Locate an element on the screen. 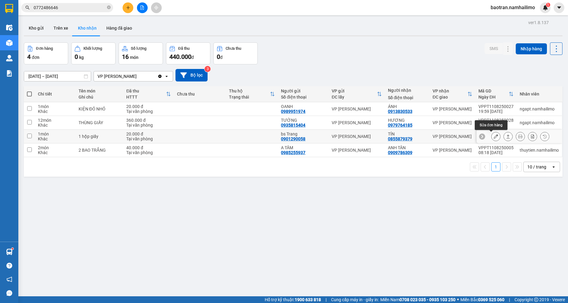 Image resolution: width=568 pixels, height=303 pixels. div: 2 món is located at coordinates (55, 148).